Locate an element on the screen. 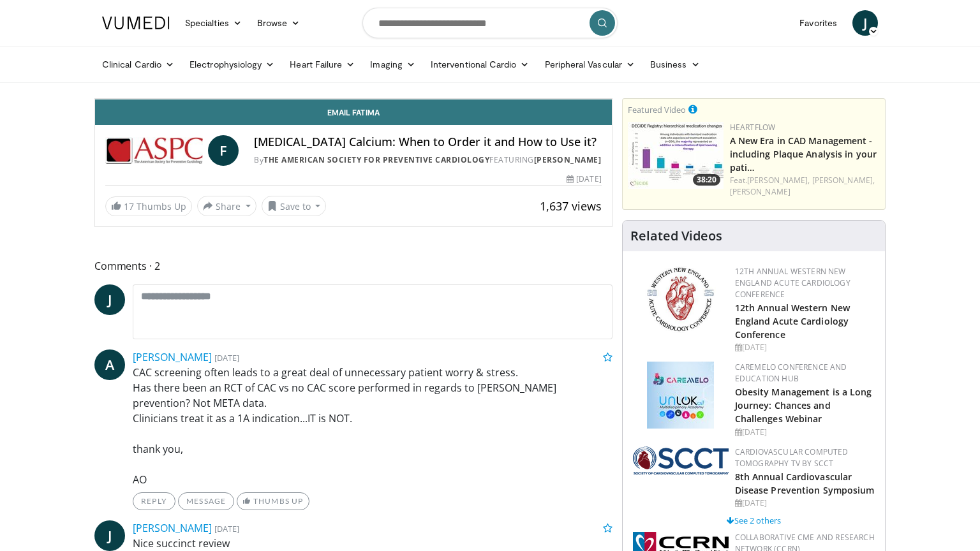 The image size is (980, 551). a: 38:20 is located at coordinates (676, 155).